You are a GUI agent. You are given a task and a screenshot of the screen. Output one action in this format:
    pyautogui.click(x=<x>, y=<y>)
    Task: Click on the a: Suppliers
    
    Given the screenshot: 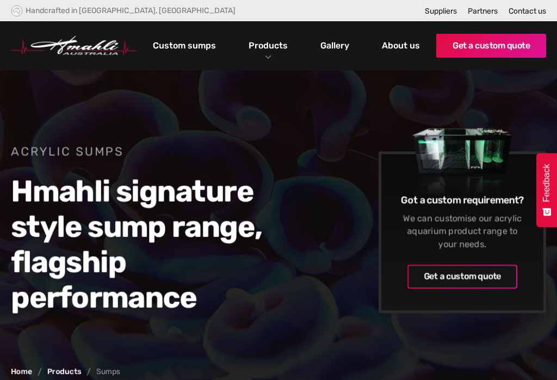 What is the action you would take?
    pyautogui.click(x=441, y=11)
    